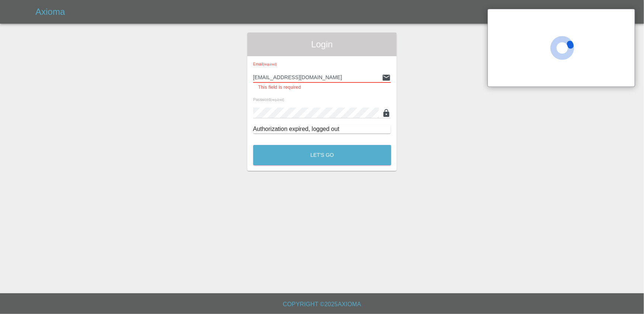 This screenshot has width=644, height=314. Describe the element at coordinates (322, 129) in the screenshot. I see `div: Authorization expired, logged out` at that location.